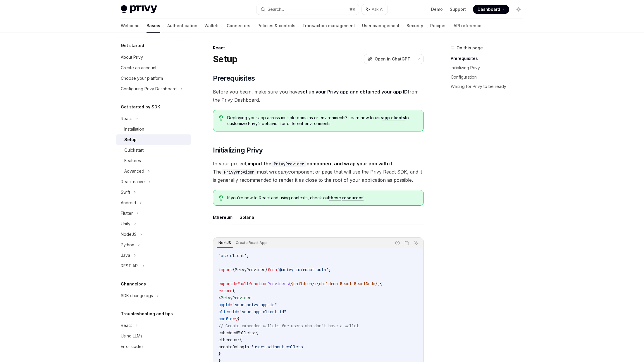 The height and width of the screenshot is (362, 644). I want to click on a: Authentication, so click(182, 25).